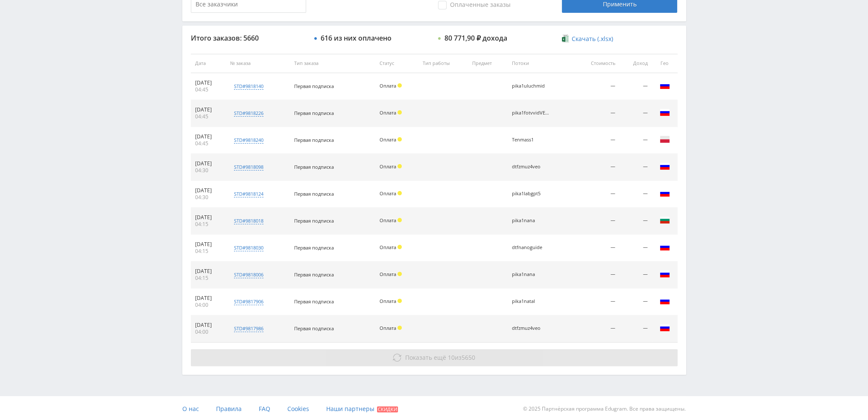 This screenshot has height=420, width=868. Describe the element at coordinates (434, 358) in the screenshot. I see `button: Показать ещё 10из5650` at that location.